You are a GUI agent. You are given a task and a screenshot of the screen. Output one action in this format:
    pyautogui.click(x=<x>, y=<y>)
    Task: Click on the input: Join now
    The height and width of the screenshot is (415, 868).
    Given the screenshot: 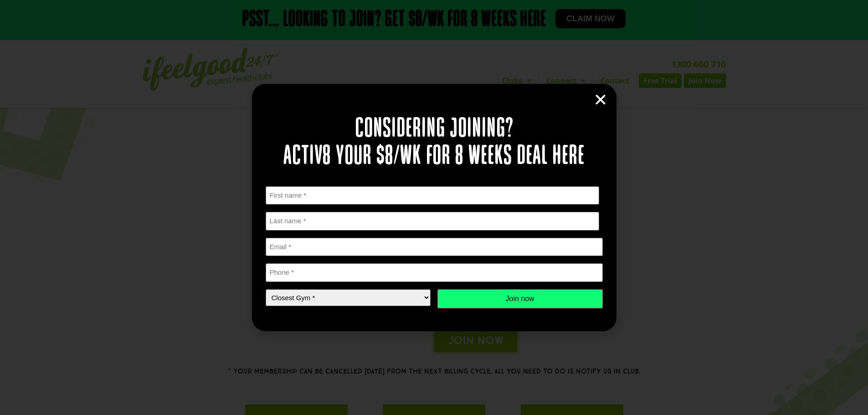 What is the action you would take?
    pyautogui.click(x=520, y=299)
    